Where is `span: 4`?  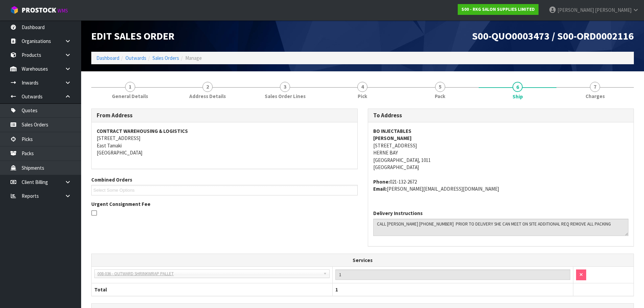 span: 4 is located at coordinates (362, 87).